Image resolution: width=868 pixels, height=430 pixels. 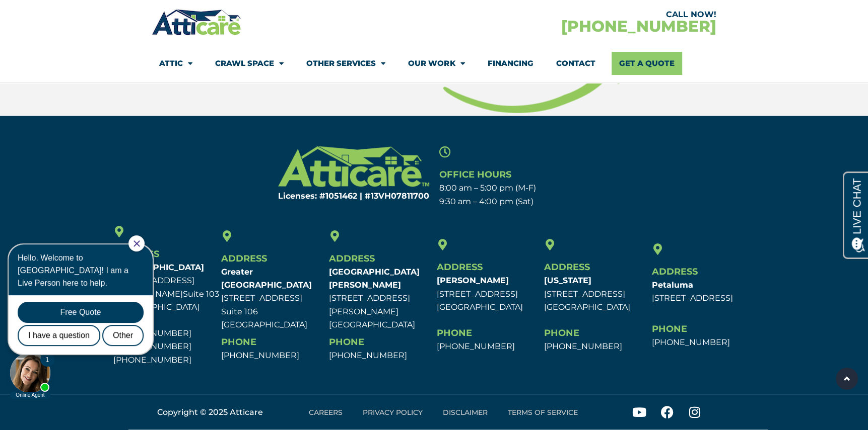 What do you see at coordinates (530, 195) in the screenshot?
I see `p: 8:00 am – 5:00 pm (M-F) 9:30 am – 4:00 pm (Sat)` at bounding box center [530, 195].